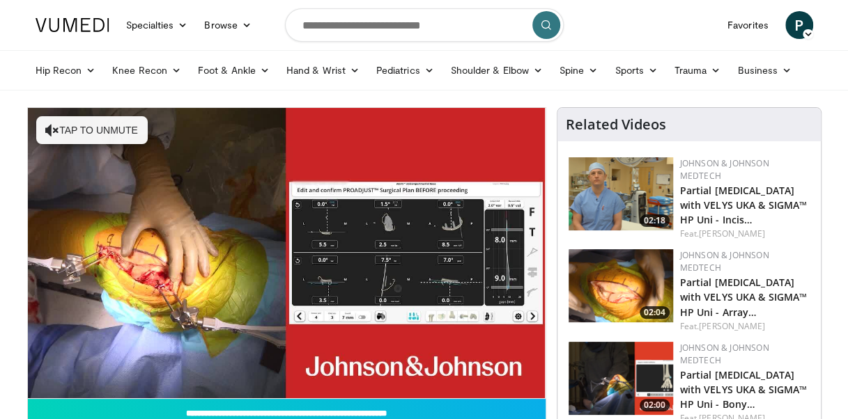 The height and width of the screenshot is (419, 848). I want to click on a: Browse, so click(228, 25).